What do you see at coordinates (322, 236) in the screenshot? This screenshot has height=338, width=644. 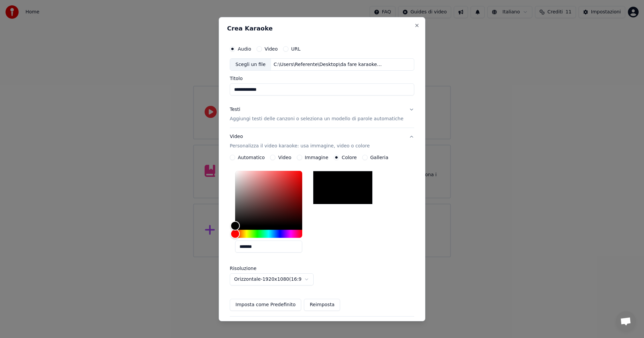 I see `div: VideoPersonalizza il video karaoke: usa immagine, video o colore` at bounding box center [322, 236].